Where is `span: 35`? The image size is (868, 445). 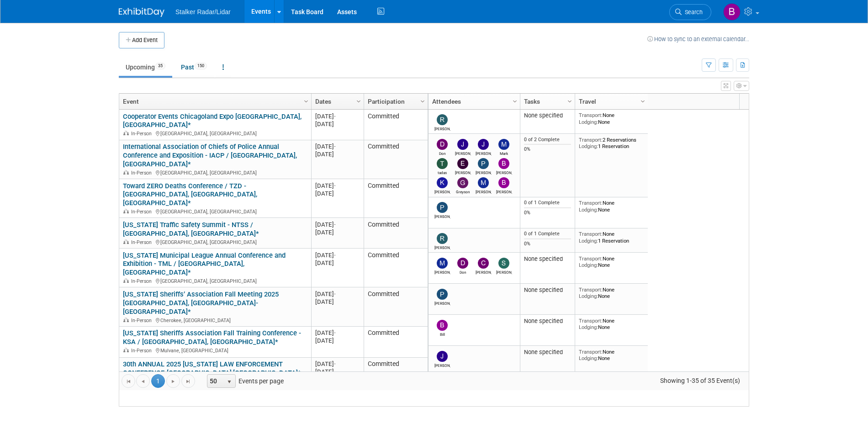 span: 35 is located at coordinates (160, 66).